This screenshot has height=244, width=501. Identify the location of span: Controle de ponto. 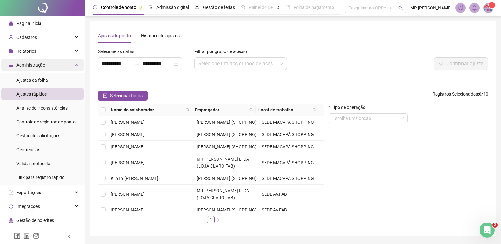
(119, 7).